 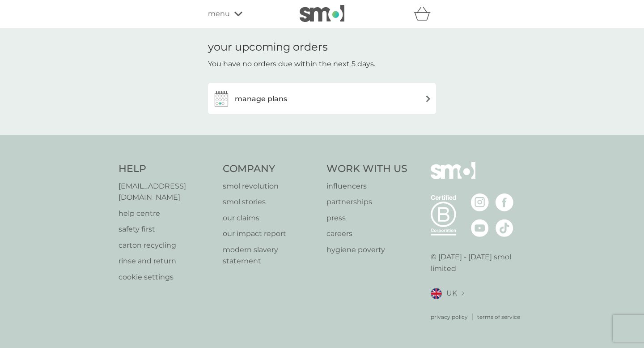 What do you see at coordinates (166, 213) in the screenshot?
I see `p: help centre` at bounding box center [166, 213].